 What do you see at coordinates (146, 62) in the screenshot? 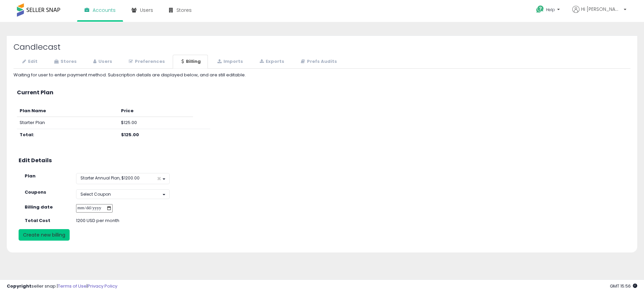
I see `a: Preferences` at bounding box center [146, 62].